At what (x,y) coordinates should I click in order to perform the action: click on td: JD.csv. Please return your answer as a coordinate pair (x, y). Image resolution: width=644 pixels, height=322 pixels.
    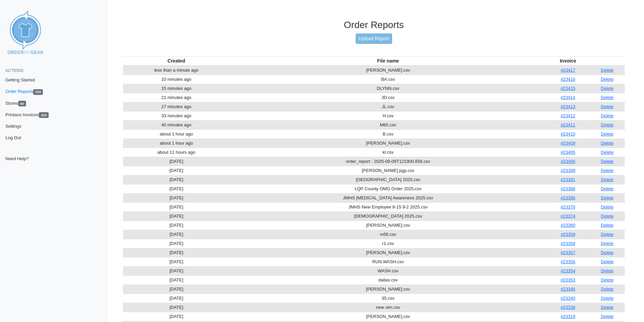
    Looking at the image, I should click on (388, 97).